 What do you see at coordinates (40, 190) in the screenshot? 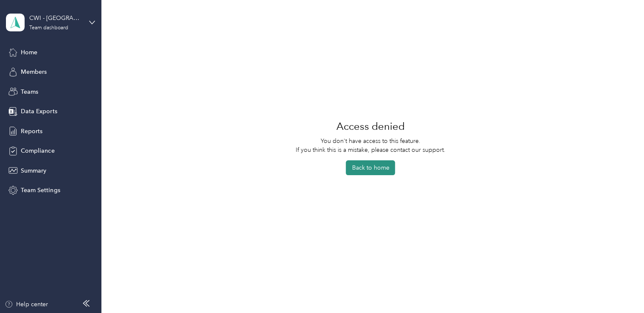
I see `span: Team Settings` at bounding box center [40, 190].